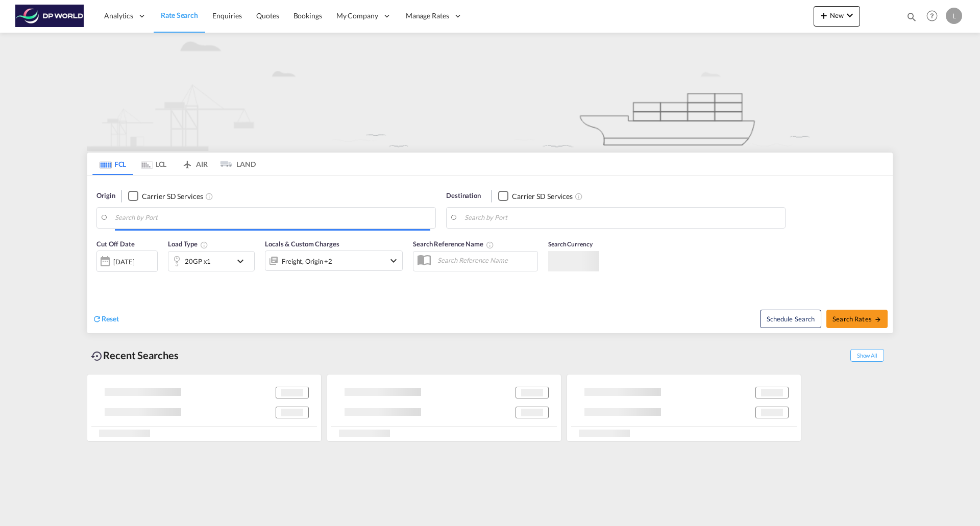  What do you see at coordinates (490, 92) in the screenshot?
I see `img: new-FCL.png` at bounding box center [490, 92].